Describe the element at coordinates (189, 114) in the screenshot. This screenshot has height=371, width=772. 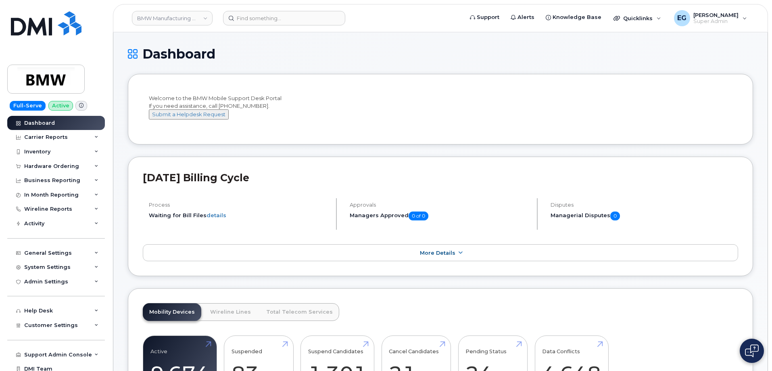
I see `a: Submit a Helpdesk Request` at that location.